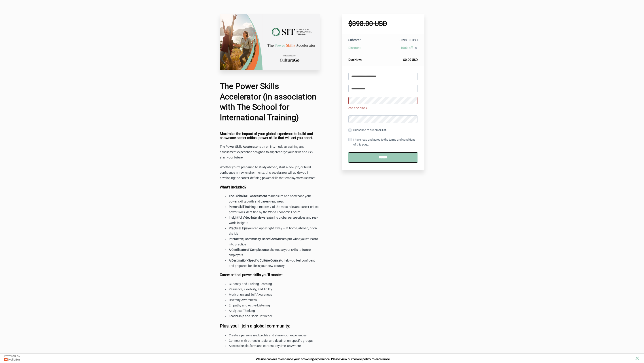 Image resolution: width=644 pixels, height=363 pixels. I want to click on img: 85fb1af-be62-5a2c-caf1-d0f1c43b8a70_The_School_for_International_Training.png, so click(270, 42).